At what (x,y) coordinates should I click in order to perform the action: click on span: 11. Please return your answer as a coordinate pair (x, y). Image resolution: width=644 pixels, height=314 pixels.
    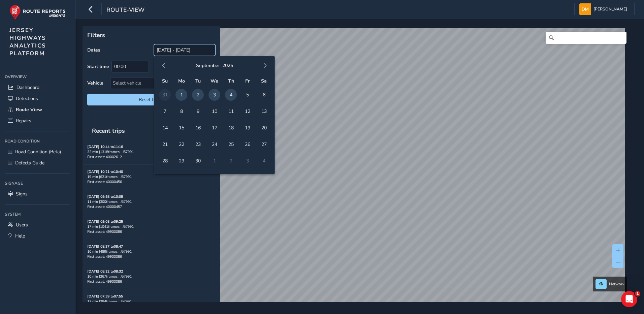
    Looking at the image, I should click on (231, 111).